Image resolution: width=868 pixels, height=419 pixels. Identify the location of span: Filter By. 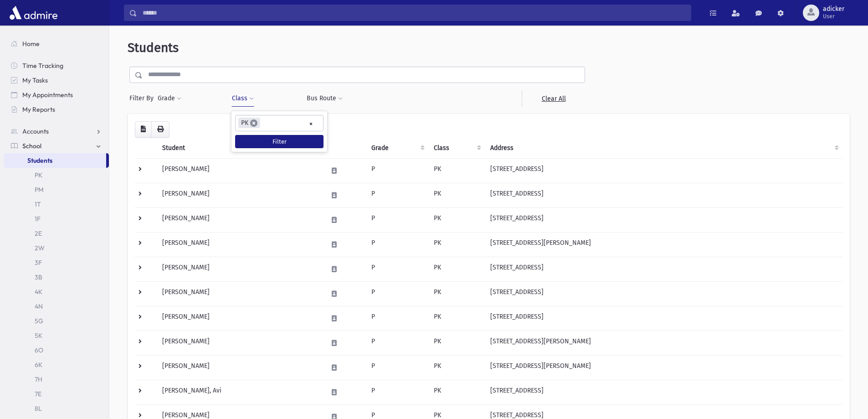
(143, 98).